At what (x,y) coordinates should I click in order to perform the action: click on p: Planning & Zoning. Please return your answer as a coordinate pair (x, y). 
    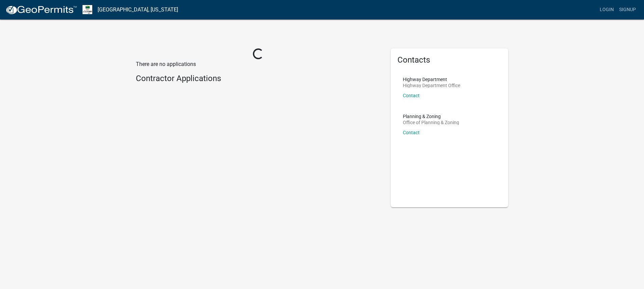
    Looking at the image, I should click on (431, 116).